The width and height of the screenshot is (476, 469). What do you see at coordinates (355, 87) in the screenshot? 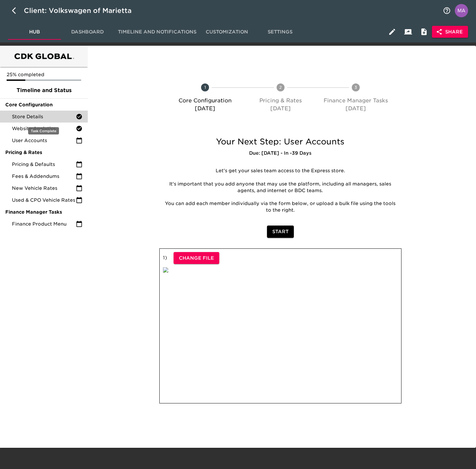
I see `text: 3` at bounding box center [355, 87].